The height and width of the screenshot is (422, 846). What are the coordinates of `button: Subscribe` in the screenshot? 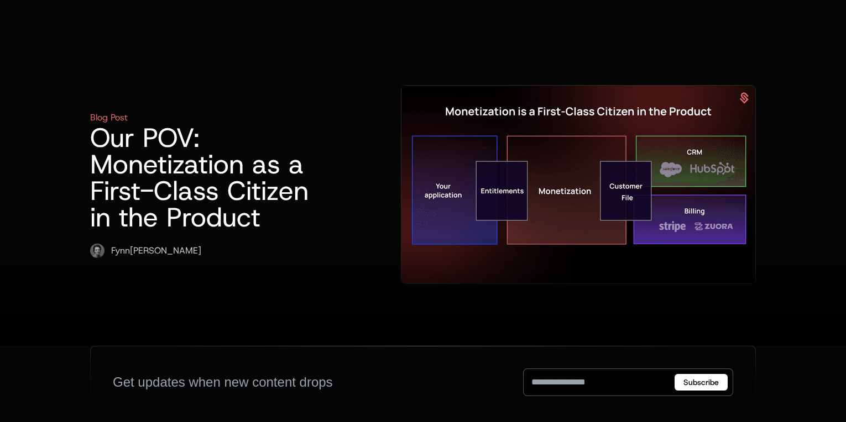 It's located at (701, 383).